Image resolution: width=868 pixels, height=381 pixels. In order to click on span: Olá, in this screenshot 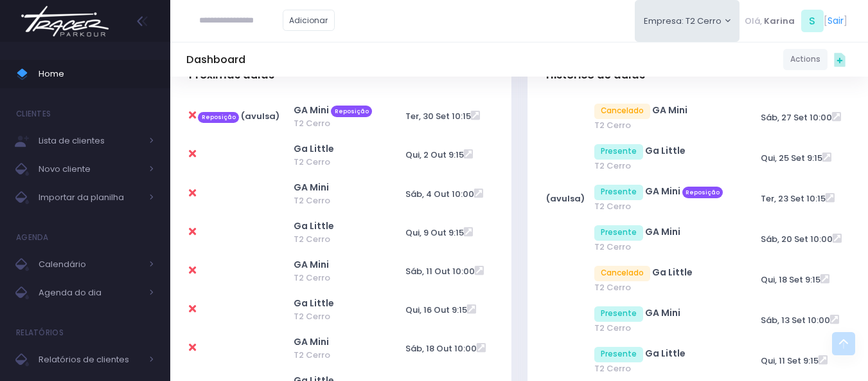, I will do `click(753, 21)`.